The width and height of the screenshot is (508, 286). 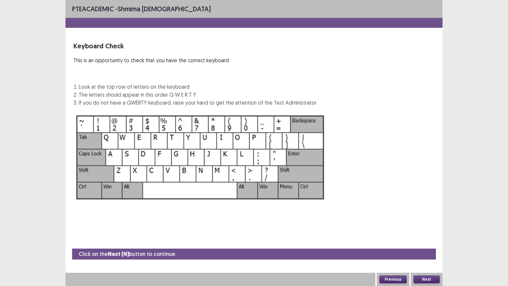 I want to click on button: Previous, so click(x=393, y=279).